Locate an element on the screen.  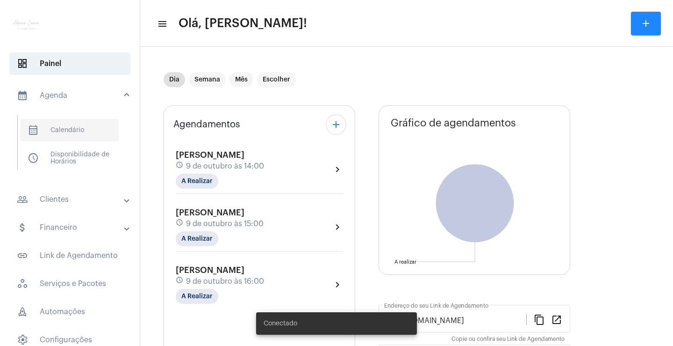
mat-expansion-panel-header: sidenav iconAgenda is located at coordinates (72, 95).